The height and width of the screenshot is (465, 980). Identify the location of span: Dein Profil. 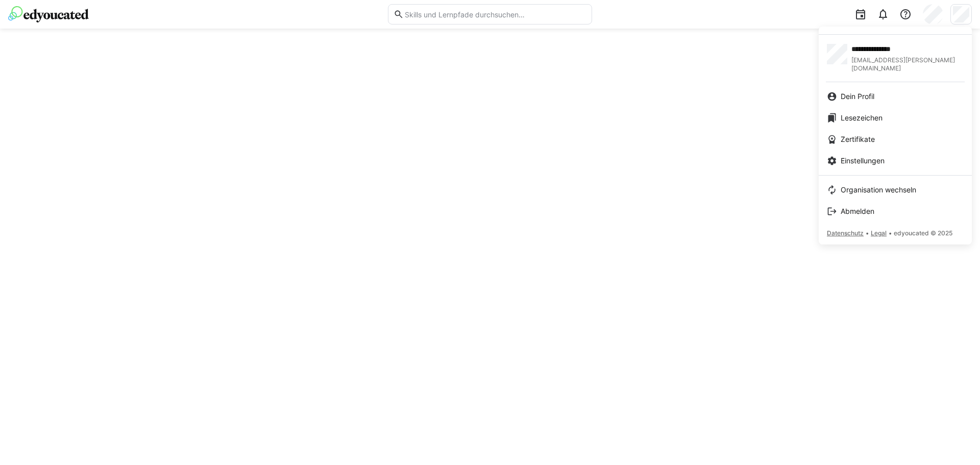
(858, 97).